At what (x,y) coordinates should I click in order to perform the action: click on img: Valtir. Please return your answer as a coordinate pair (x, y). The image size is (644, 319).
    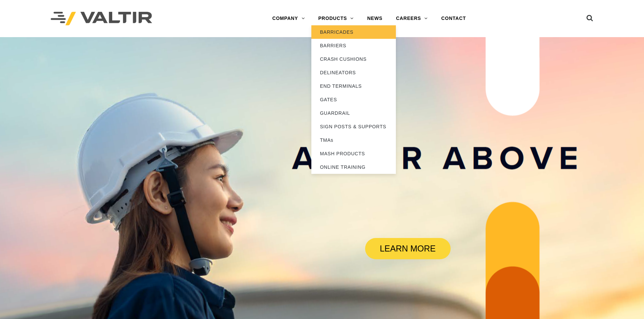
    Looking at the image, I should click on (101, 19).